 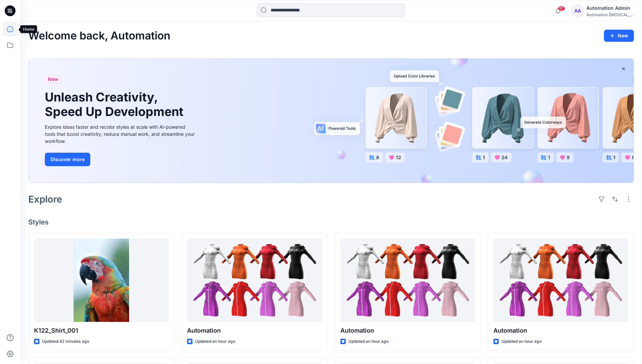 I want to click on div: Explore ideas faster and recolor styles at scale with AI-powered tools that boost creativity, red..., so click(x=121, y=134).